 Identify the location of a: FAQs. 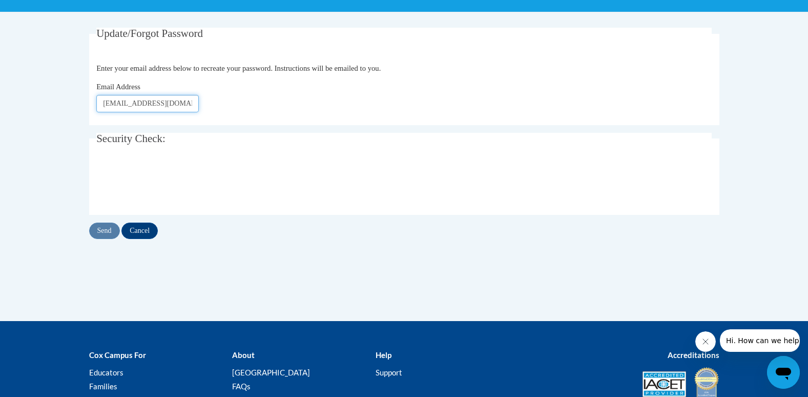
(241, 386).